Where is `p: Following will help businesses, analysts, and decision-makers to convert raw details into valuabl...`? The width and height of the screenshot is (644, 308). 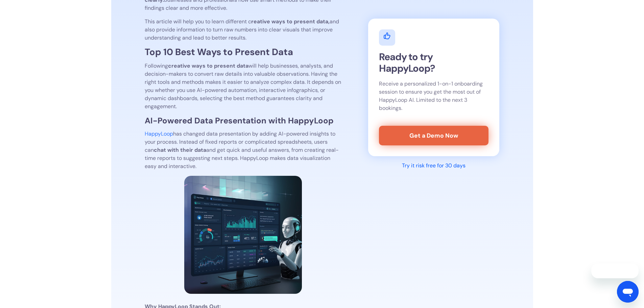
p: Following will help businesses, analysts, and decision-makers to convert raw details into valuabl... is located at coordinates (243, 86).